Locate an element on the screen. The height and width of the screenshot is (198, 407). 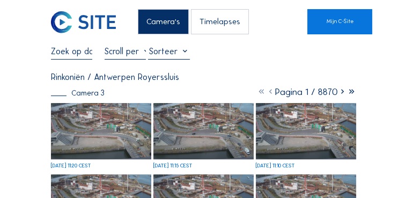
div: Timelapses is located at coordinates (220, 21).